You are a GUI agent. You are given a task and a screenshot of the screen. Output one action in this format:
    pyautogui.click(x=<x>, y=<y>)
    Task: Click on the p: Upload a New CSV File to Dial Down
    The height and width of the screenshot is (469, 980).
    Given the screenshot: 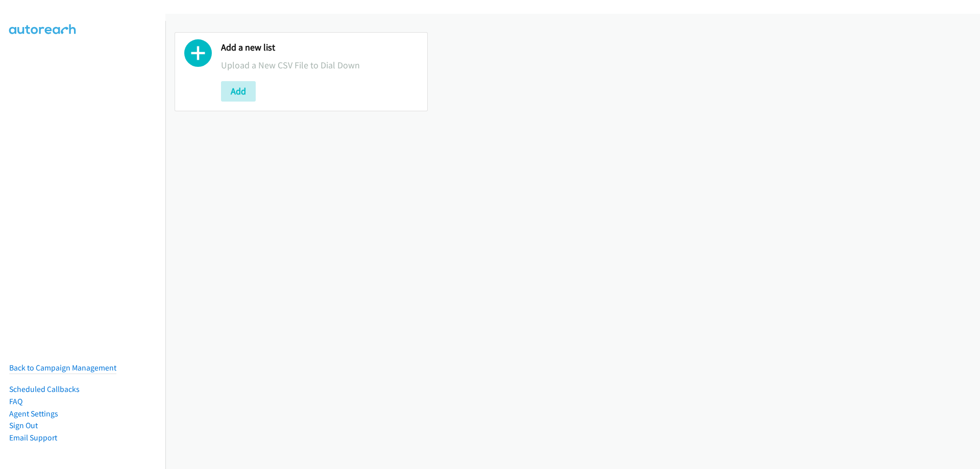 What is the action you would take?
    pyautogui.click(x=319, y=65)
    